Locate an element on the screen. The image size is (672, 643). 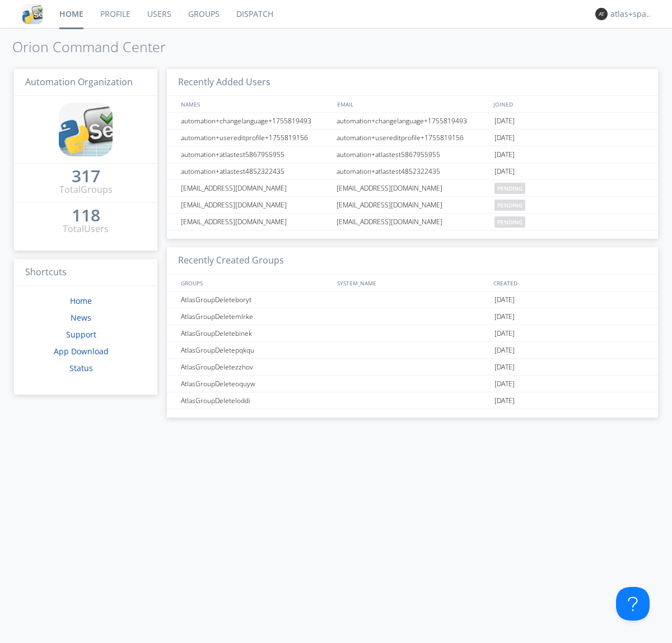
a: Home is located at coordinates (81, 300).